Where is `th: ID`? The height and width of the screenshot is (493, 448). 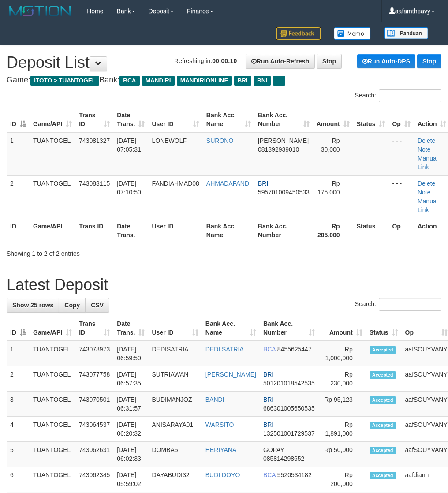
th: ID is located at coordinates (18, 231).